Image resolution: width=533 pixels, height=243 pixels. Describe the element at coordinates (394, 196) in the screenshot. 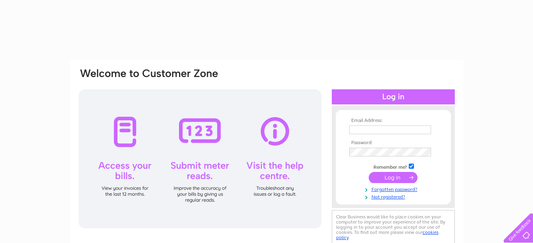

I see `a: Not registered?` at that location.